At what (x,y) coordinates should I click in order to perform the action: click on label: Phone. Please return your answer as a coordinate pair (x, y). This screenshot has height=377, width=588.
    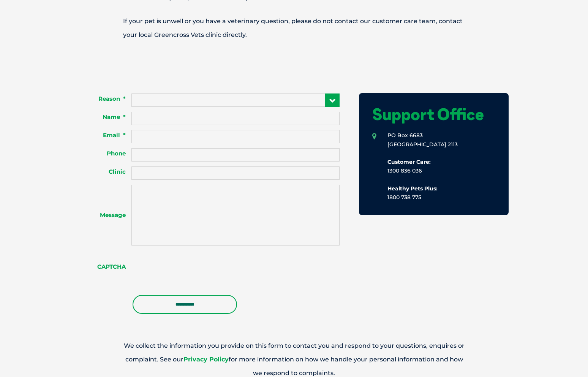
    Looking at the image, I should click on (105, 154).